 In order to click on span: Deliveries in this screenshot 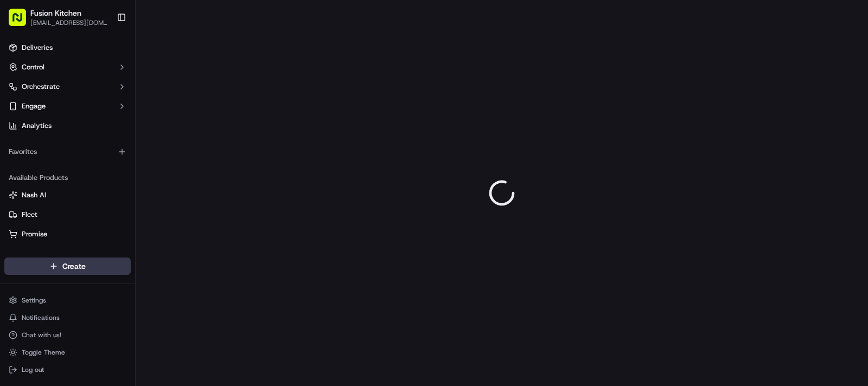, I will do `click(37, 48)`.